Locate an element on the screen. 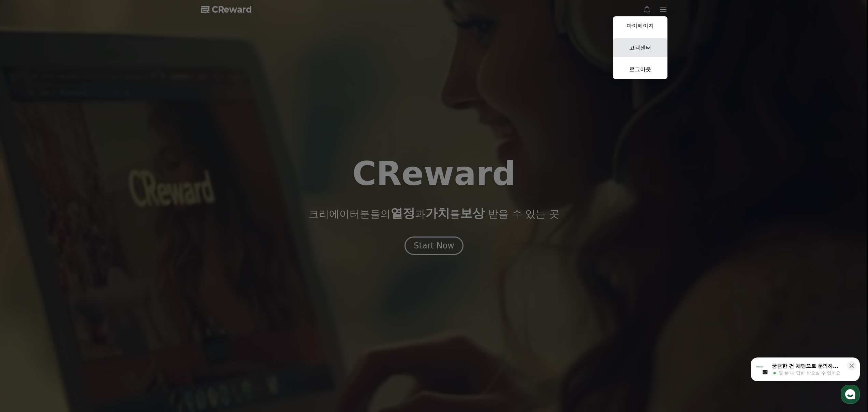 The image size is (868, 412). a: 설정 is located at coordinates (109, 225).